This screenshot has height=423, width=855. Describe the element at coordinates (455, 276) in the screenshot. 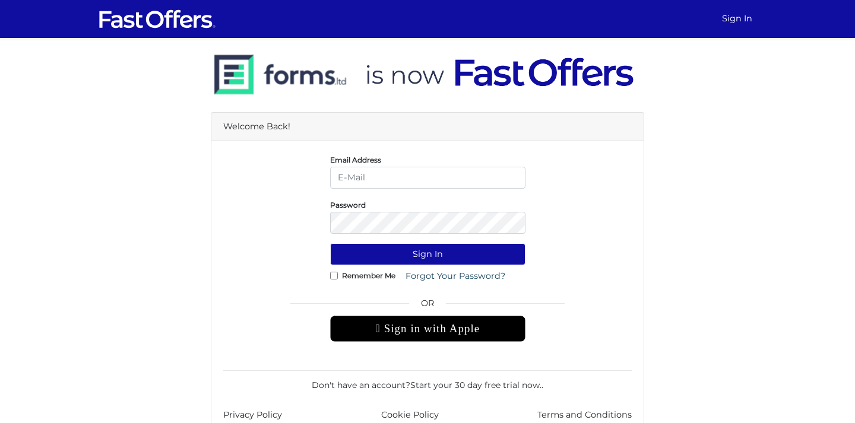

I see `a: Forgot Your Password?` at that location.